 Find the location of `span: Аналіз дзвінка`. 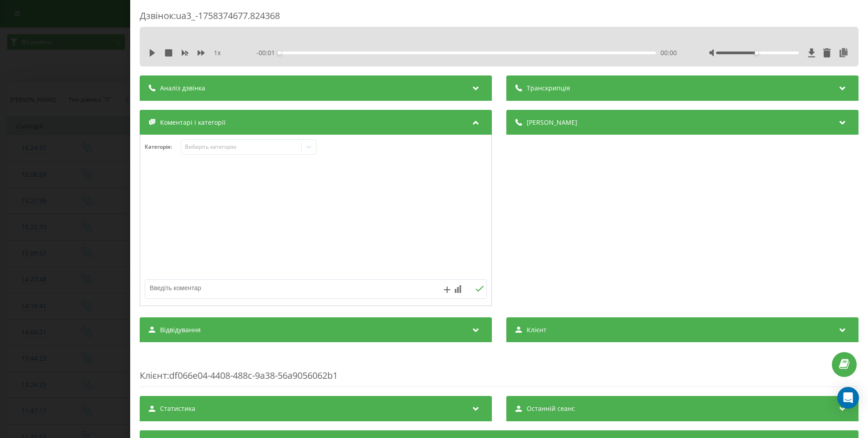

span: Аналіз дзвінка is located at coordinates (182, 88).